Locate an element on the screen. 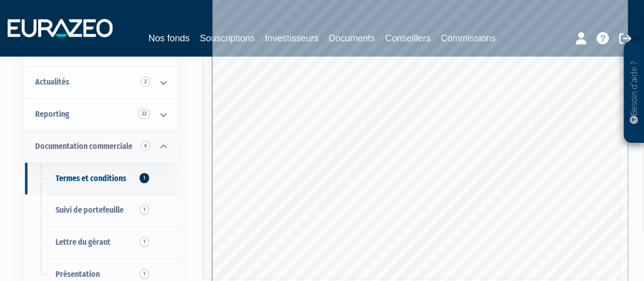 The width and height of the screenshot is (644, 281). a: Termes et conditions1 is located at coordinates (101, 178).